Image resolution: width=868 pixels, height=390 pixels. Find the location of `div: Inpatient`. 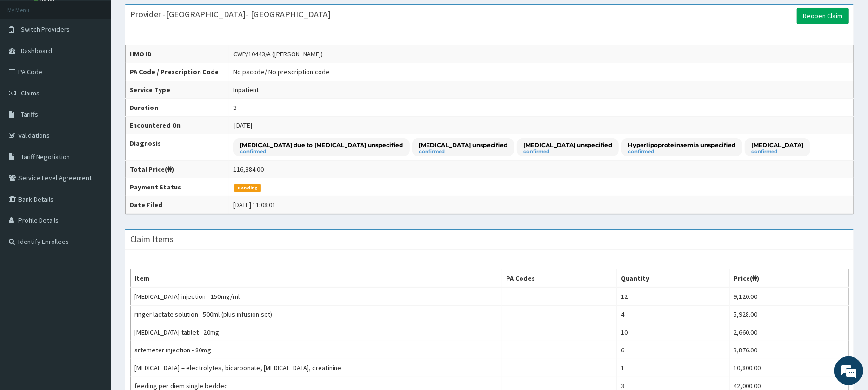

div: Inpatient is located at coordinates (246, 89).